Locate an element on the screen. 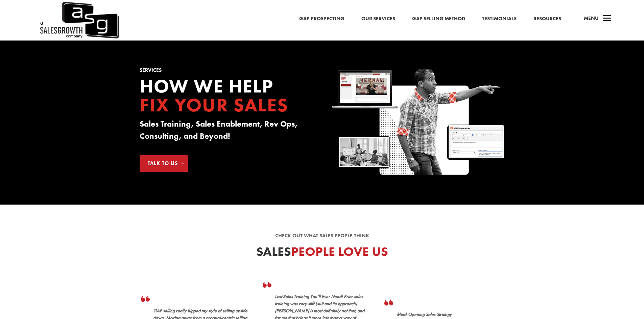  h1: Services is located at coordinates (226, 72).